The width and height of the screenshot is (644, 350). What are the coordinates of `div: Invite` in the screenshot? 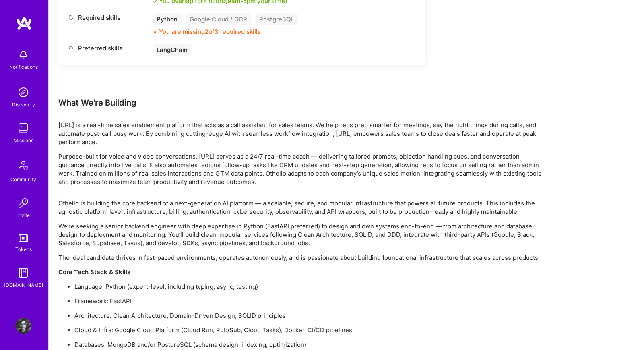 It's located at (23, 215).